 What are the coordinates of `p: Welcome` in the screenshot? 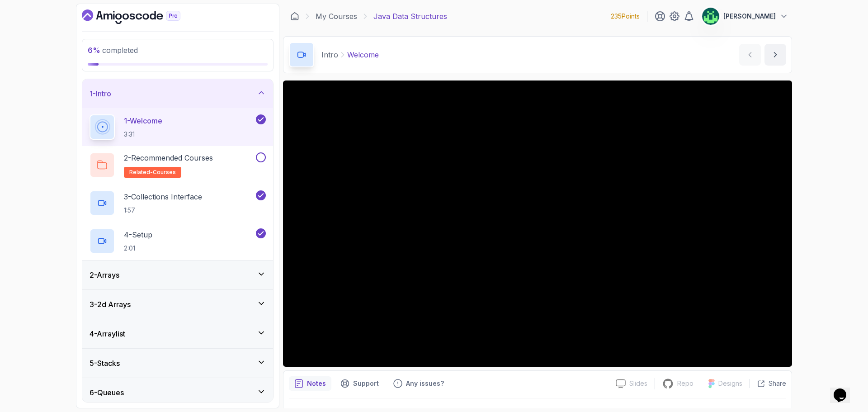 It's located at (363, 55).